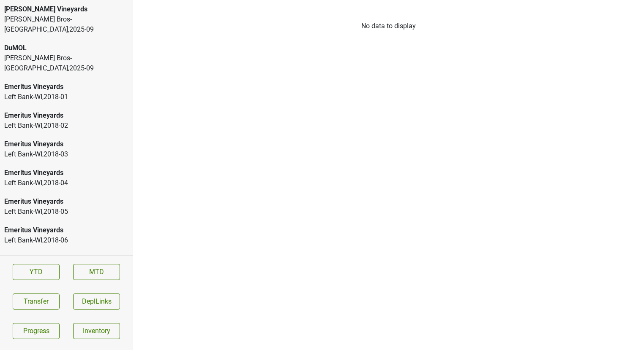 Image resolution: width=644 pixels, height=350 pixels. I want to click on div: Left Bank-WI , 2018 - 04, so click(66, 183).